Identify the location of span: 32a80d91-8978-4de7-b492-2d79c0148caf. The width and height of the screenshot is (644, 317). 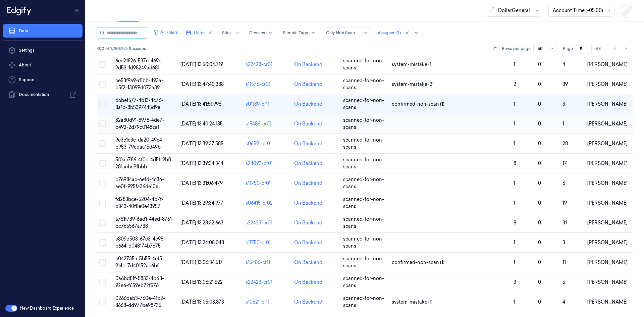
(140, 123).